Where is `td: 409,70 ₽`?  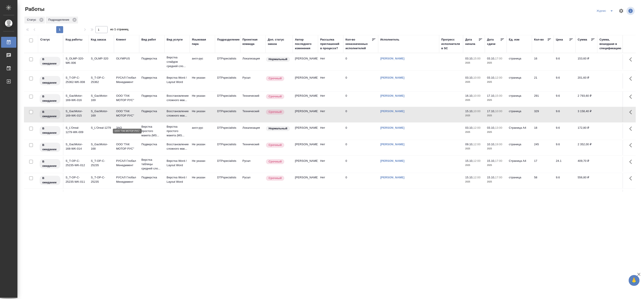 td: 409,70 ₽ is located at coordinates (587, 164).